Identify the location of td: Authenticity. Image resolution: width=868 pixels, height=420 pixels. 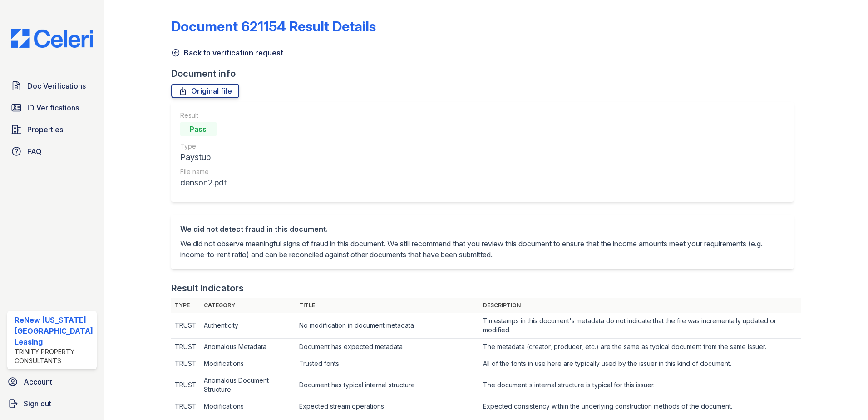
(248, 325).